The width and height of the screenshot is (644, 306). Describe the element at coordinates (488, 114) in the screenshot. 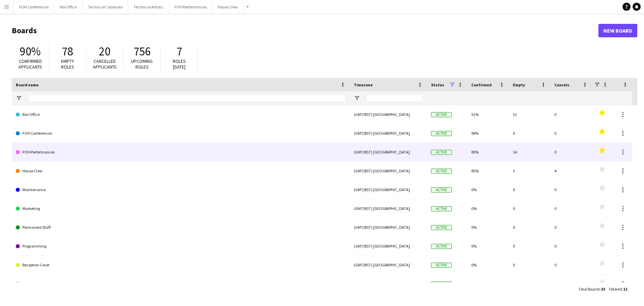

I see `div: 51%` at that location.